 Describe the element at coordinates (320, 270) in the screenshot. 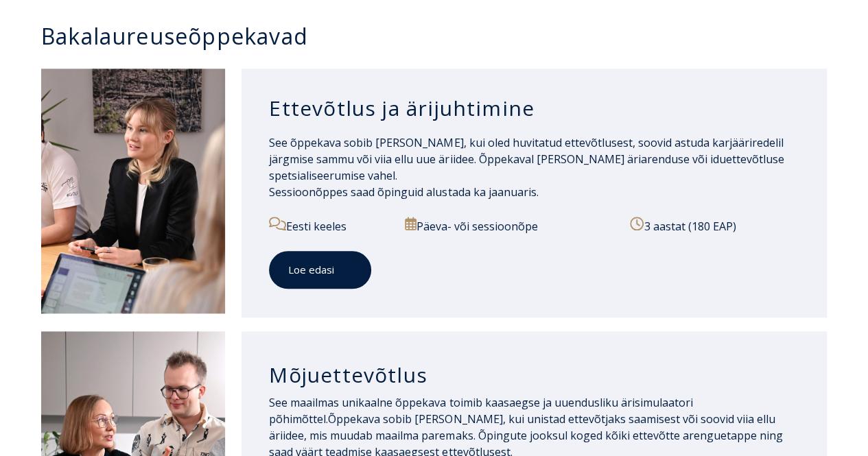

I see `a: Loe edasi` at that location.